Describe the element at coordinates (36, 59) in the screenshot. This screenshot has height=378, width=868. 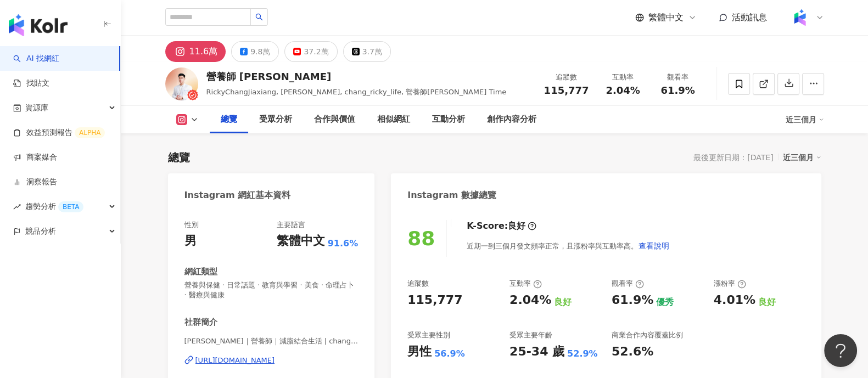
I see `a: searchAI 找網紅` at that location.